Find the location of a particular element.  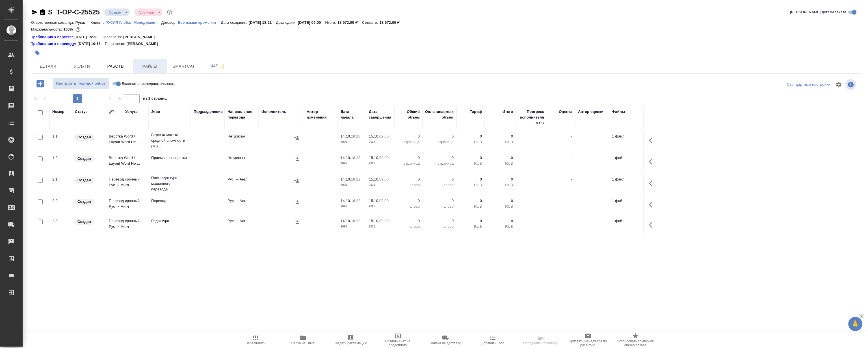

div: 1.1 is located at coordinates (61, 136).